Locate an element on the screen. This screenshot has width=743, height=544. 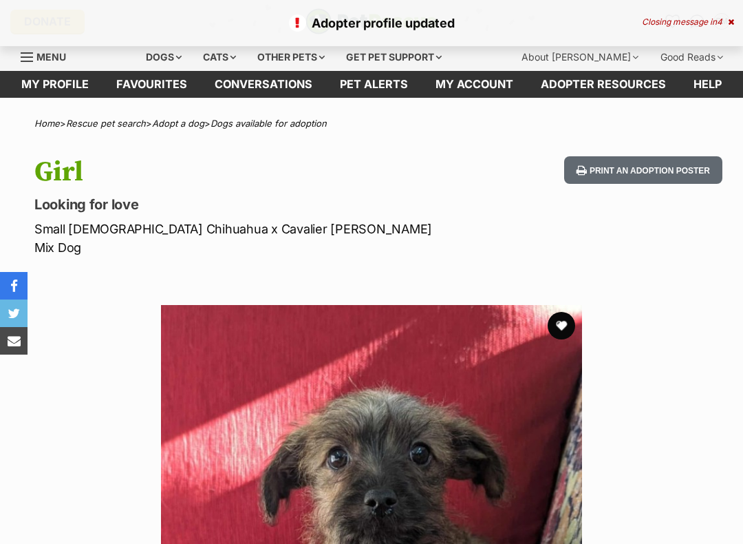
div: Get pet support is located at coordinates (394, 57).